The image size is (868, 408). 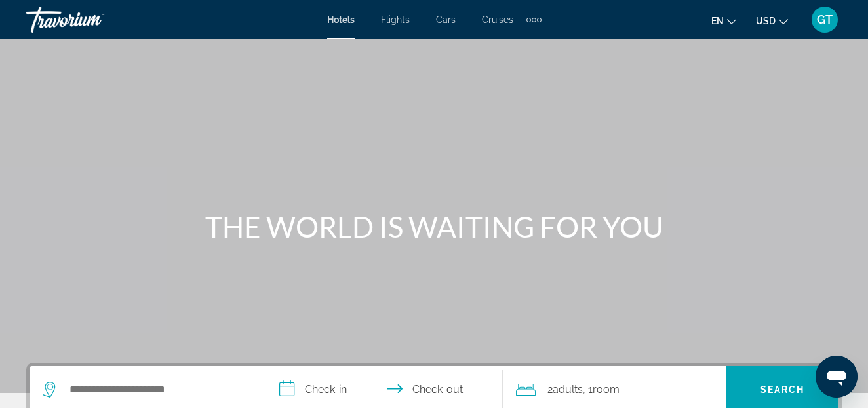 I want to click on h1: THE WORLD IS WAITING FOR YOU, so click(x=434, y=227).